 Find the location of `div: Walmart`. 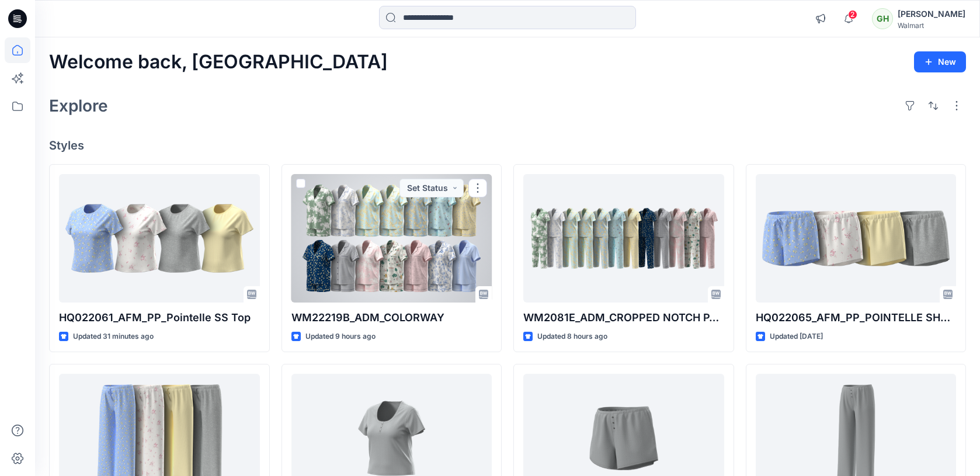

div: Walmart is located at coordinates (931, 25).